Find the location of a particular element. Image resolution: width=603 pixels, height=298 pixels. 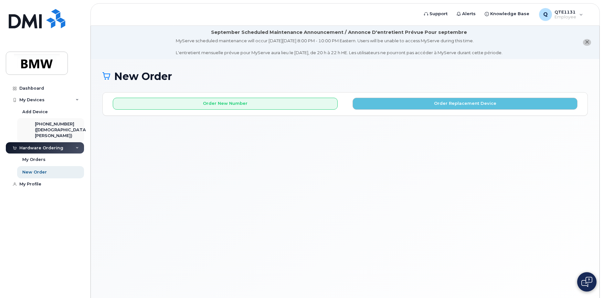

img: Open chat is located at coordinates (586, 282).